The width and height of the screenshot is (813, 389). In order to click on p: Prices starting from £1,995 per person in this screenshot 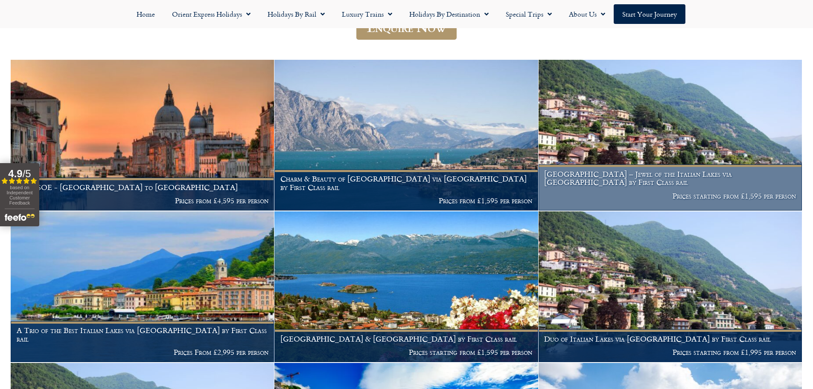, I will do `click(670, 352)`.